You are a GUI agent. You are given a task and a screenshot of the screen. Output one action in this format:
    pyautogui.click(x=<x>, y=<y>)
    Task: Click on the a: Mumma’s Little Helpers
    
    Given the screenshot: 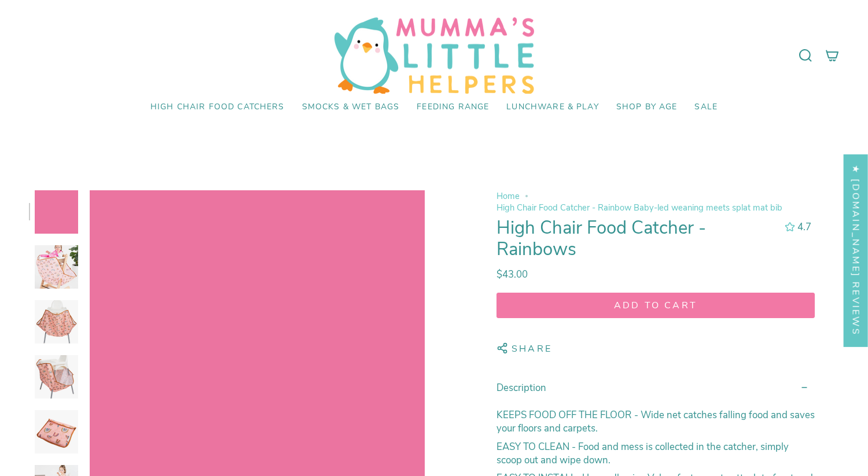 What is the action you would take?
    pyautogui.click(x=434, y=56)
    